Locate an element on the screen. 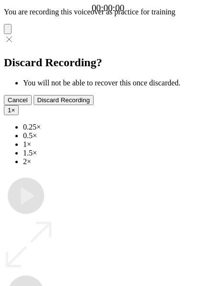  li: 0.5× is located at coordinates (118, 136).